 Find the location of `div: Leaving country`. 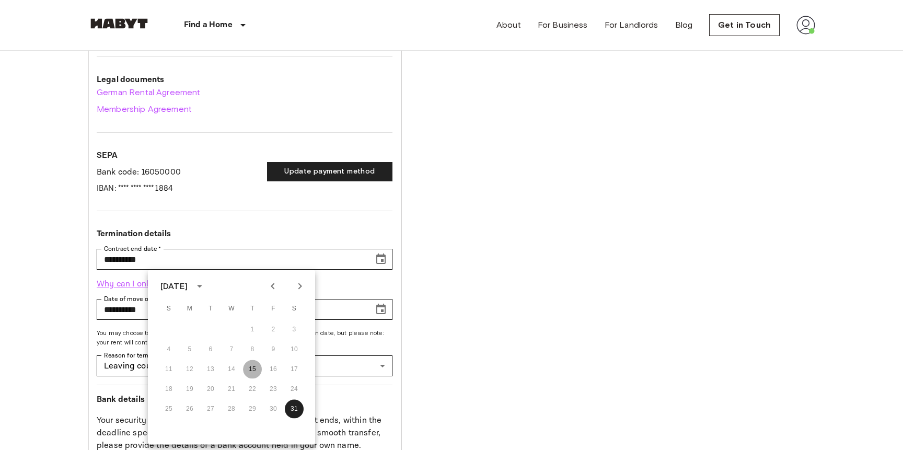

div: Leaving country is located at coordinates (245, 366).